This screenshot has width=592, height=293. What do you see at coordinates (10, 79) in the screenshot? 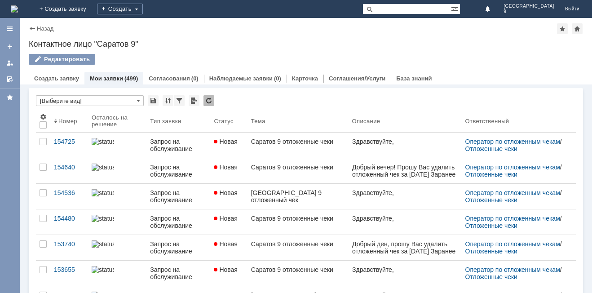
I see `a: Мои согласования` at bounding box center [10, 79].